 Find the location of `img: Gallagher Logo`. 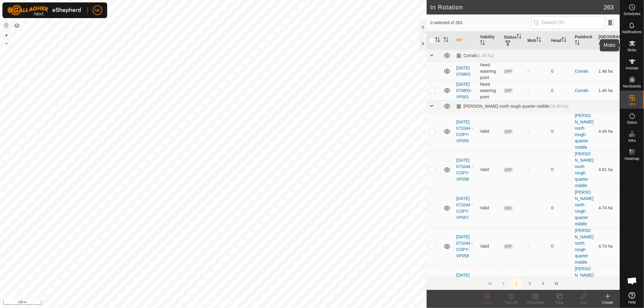

img: Gallagher Logo is located at coordinates (45, 10).